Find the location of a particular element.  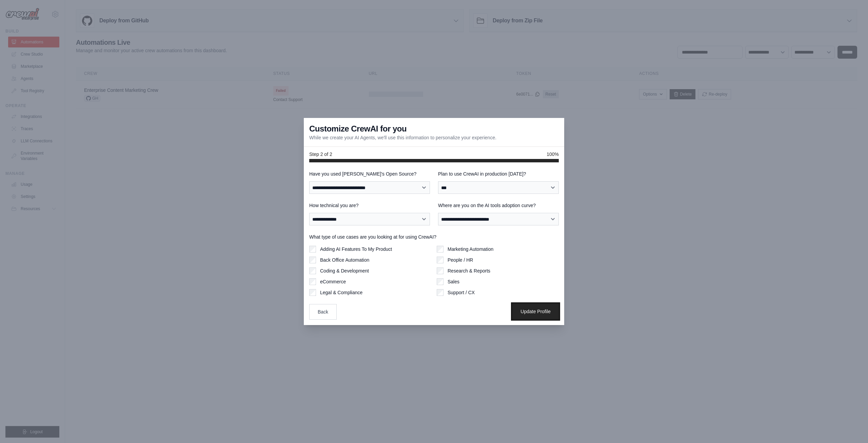

label: Adding AI Features To My Product is located at coordinates (356, 249).